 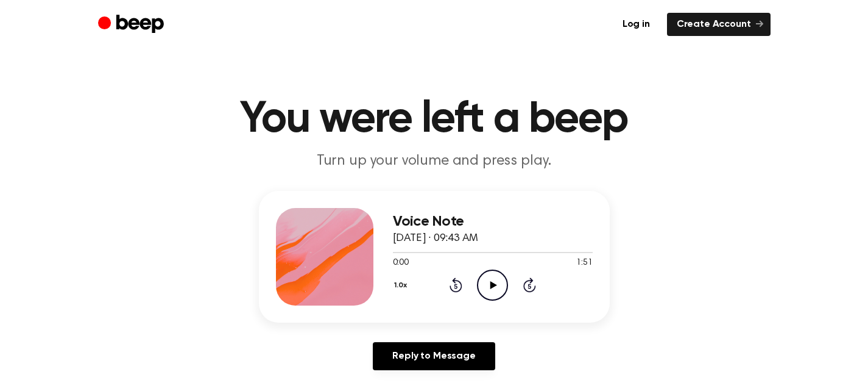 What do you see at coordinates (493, 221) in the screenshot?
I see `h3: Voice Note` at bounding box center [493, 221].